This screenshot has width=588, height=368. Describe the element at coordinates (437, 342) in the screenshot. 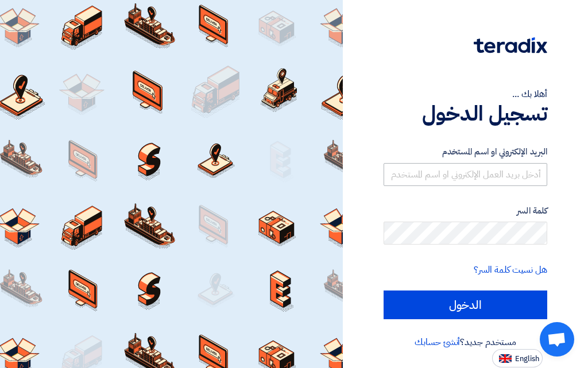

I see `a: أنشئ حسابك` at that location.